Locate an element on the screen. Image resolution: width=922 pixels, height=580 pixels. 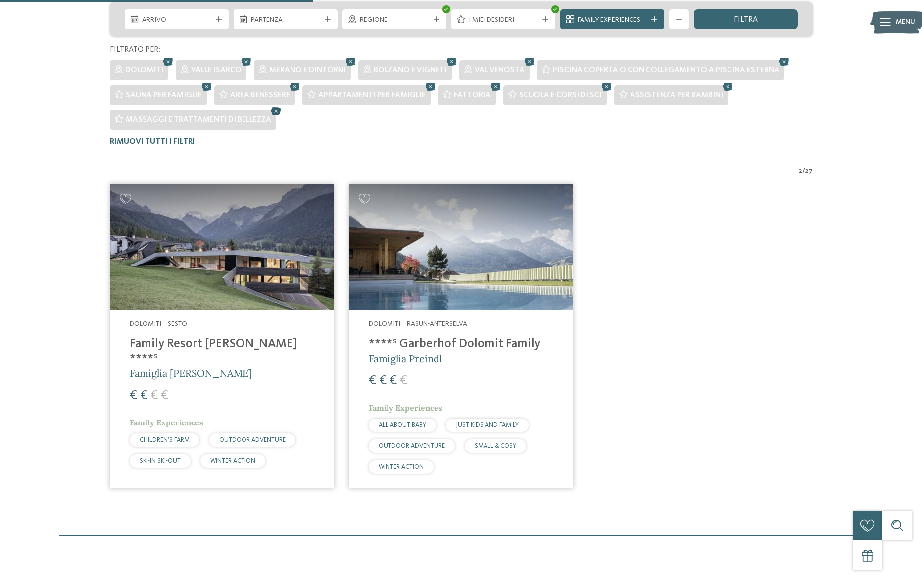
span: Val Venosta is located at coordinates (499, 70).